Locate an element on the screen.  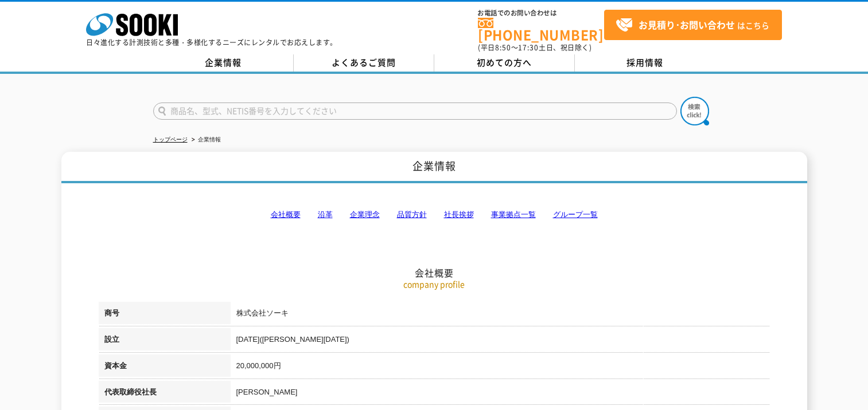
a: 社長挨拶 is located at coordinates (459, 214).